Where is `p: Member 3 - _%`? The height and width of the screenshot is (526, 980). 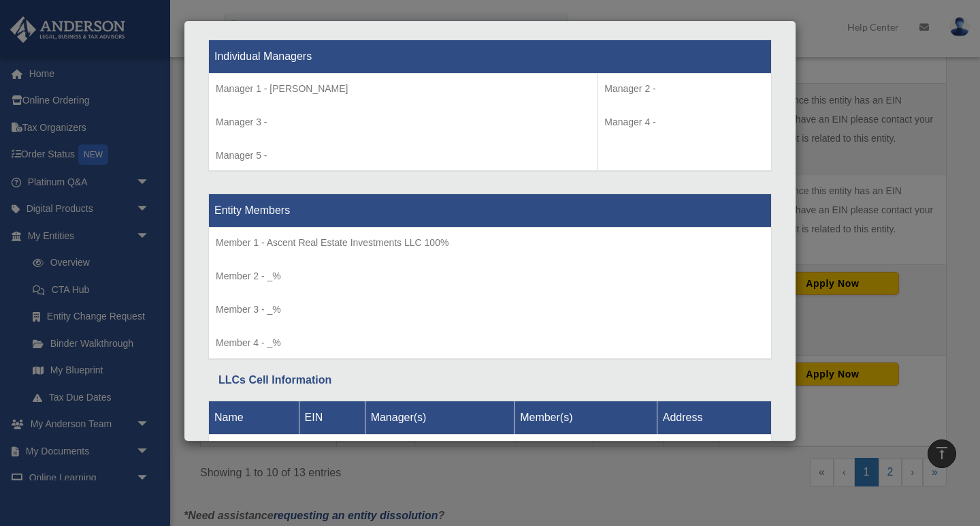 p: Member 3 - _% is located at coordinates (490, 309).